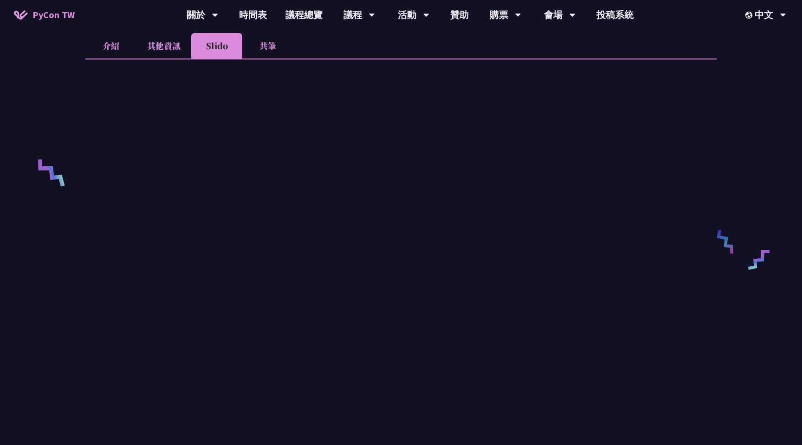 This screenshot has height=445, width=802. I want to click on span: PyCon TW, so click(53, 15).